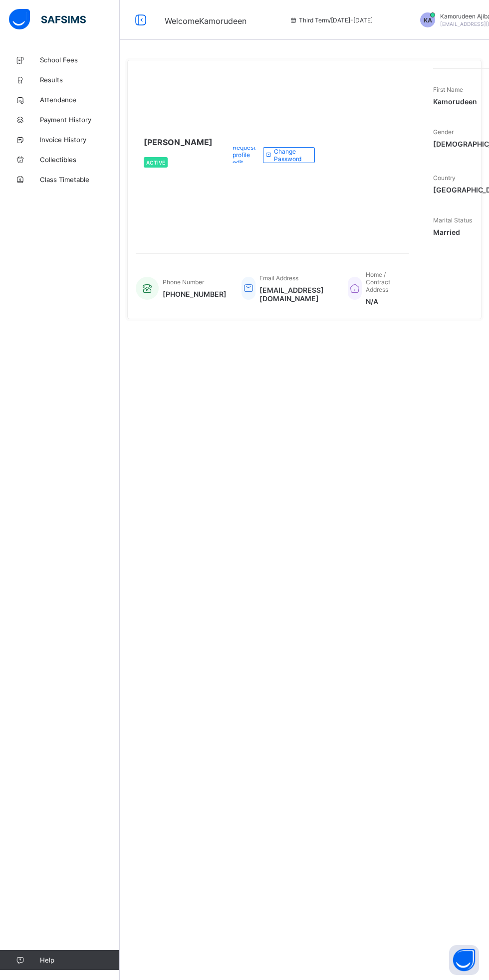 The image size is (489, 980). I want to click on span: Help, so click(79, 960).